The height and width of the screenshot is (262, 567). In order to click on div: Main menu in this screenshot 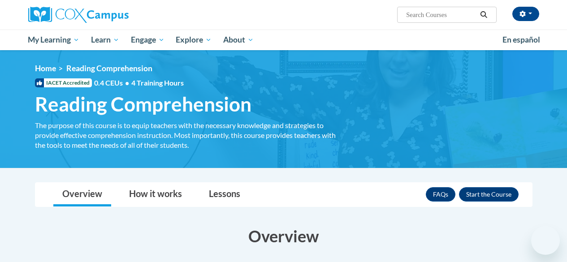, I will do `click(284, 40)`.